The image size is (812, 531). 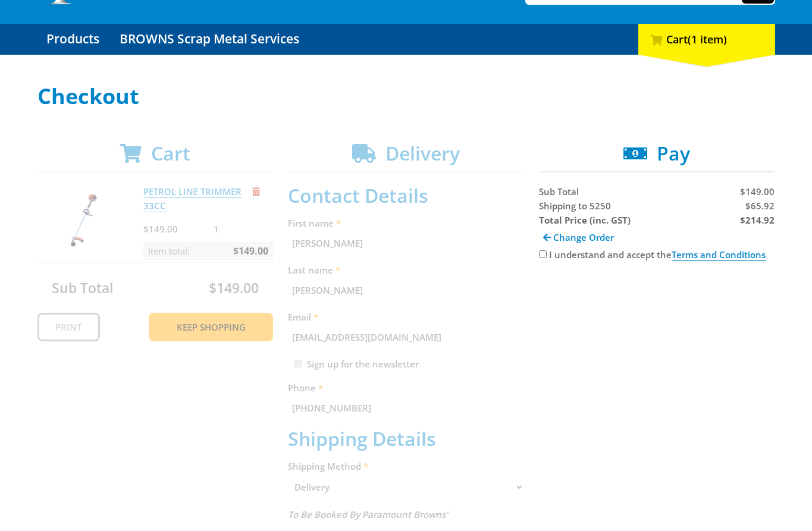 I want to click on span: (1 item), so click(x=707, y=39).